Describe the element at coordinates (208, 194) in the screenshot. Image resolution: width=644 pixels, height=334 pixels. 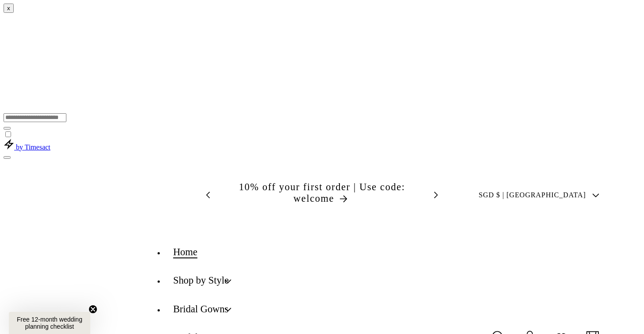
I see `button: Previous announcement` at that location.